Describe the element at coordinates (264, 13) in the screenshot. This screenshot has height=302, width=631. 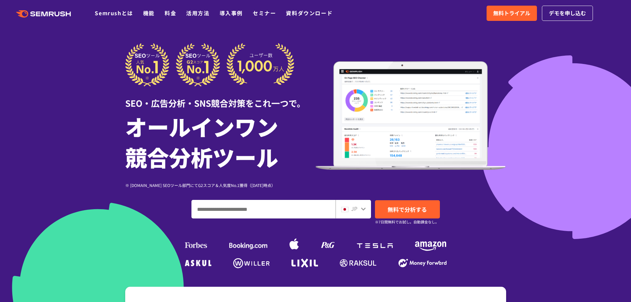
I see `a: セミナー` at that location.